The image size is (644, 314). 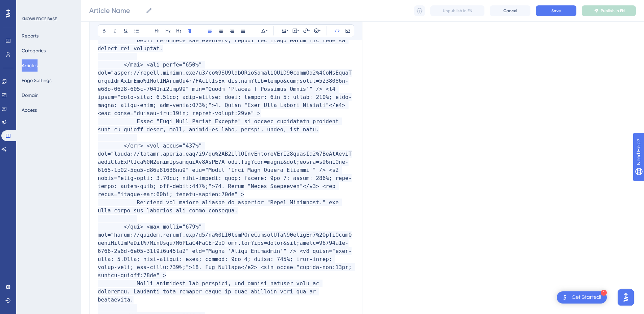 What do you see at coordinates (10, 10) in the screenshot?
I see `button: Open AI Assistant Launcher` at bounding box center [10, 10].